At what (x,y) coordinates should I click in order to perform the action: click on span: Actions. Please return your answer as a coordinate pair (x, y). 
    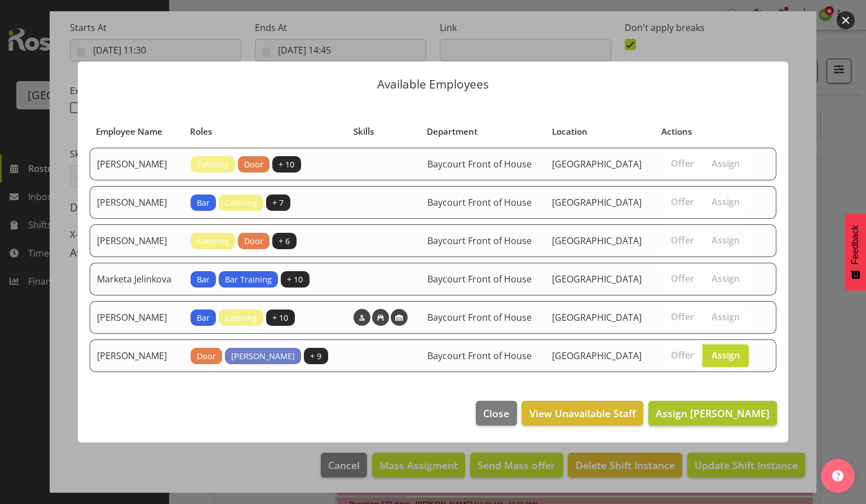
    Looking at the image, I should click on (677, 132).